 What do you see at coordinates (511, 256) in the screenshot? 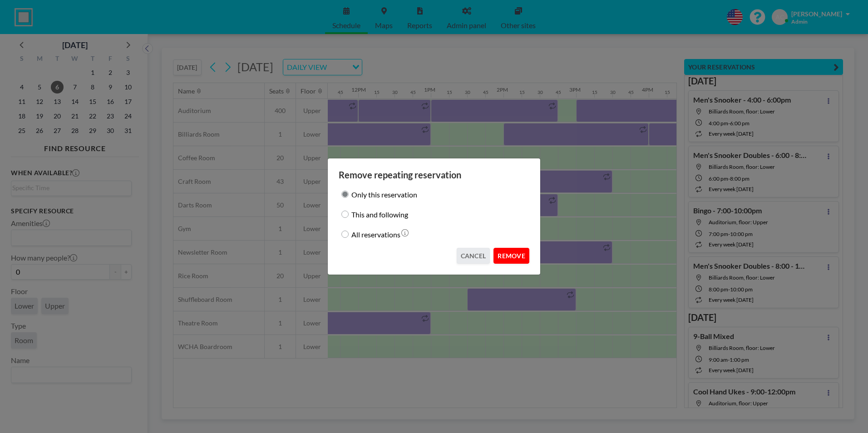
I see `button: REMOVE` at bounding box center [511, 256].